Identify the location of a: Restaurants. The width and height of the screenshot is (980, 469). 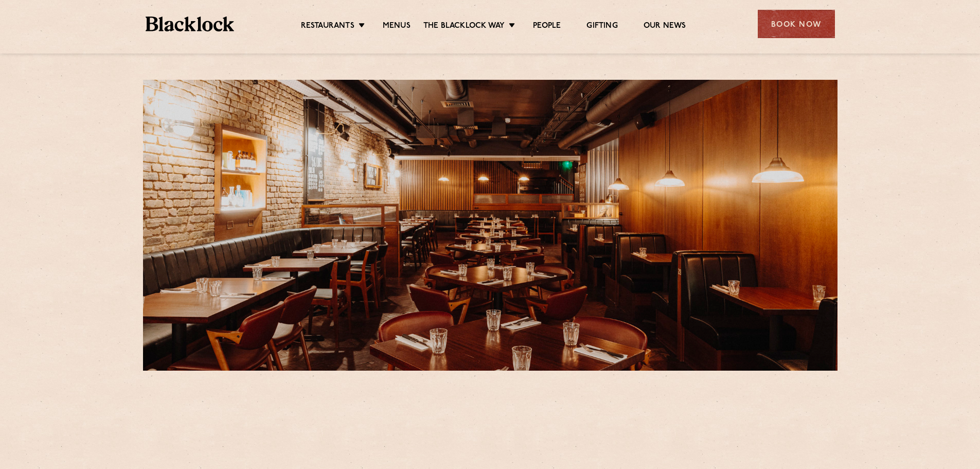
(328, 27).